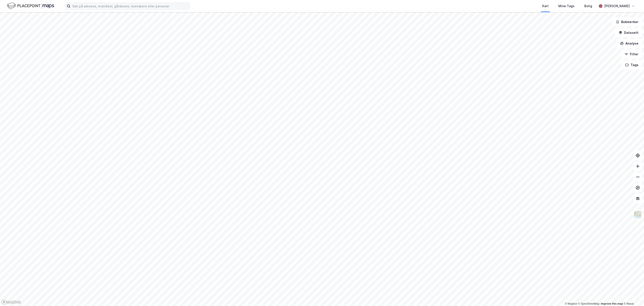 Image resolution: width=644 pixels, height=306 pixels. I want to click on button: Analyse, so click(629, 44).